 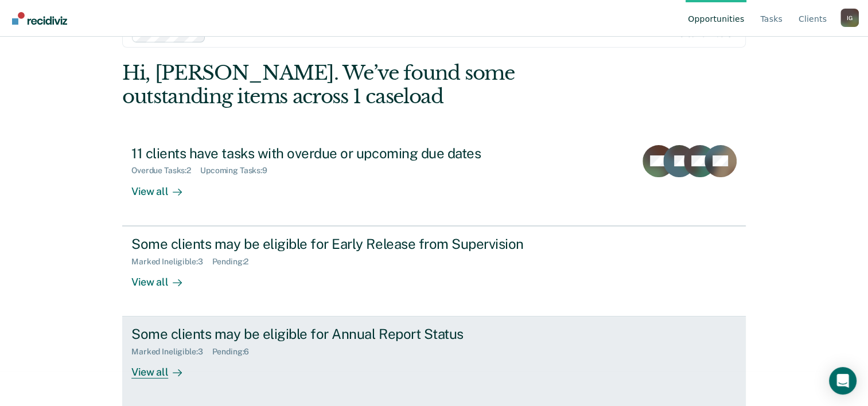 What do you see at coordinates (333, 334) in the screenshot?
I see `div: Some clients may be eligible for Annual Report Status` at bounding box center [333, 334].